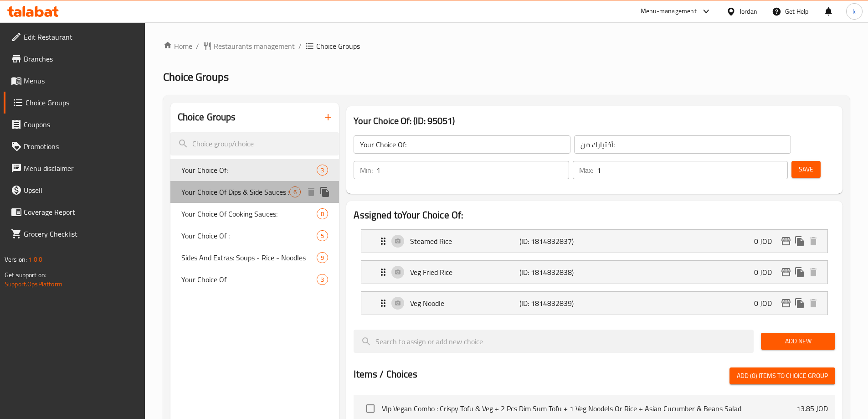 The image size is (868, 419). Describe the element at coordinates (81, 212) in the screenshot. I see `span: Coverage Report` at that location.